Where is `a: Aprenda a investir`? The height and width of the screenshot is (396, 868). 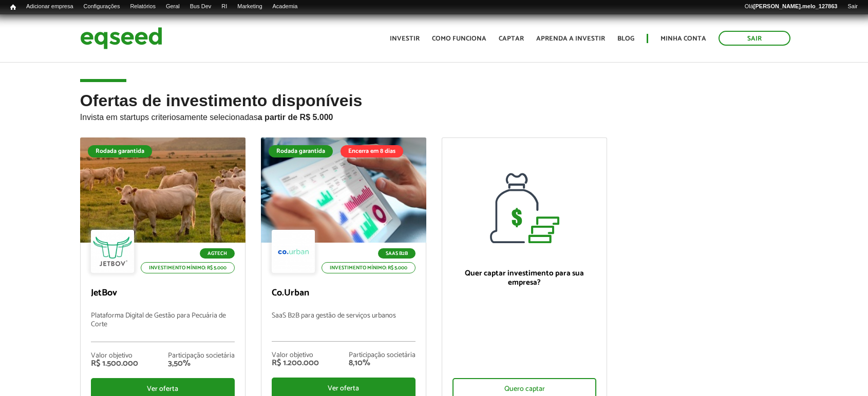
a: Aprenda a investir is located at coordinates (571, 39).